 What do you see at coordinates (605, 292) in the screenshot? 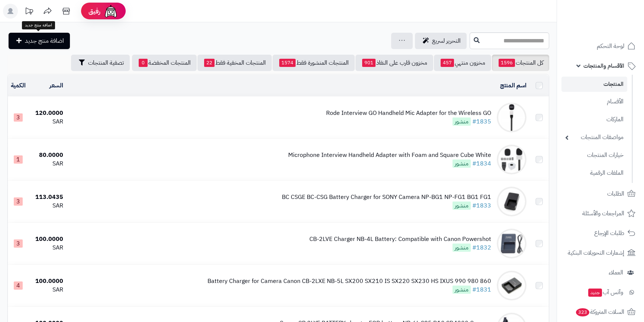
I see `span: وآتس آب` at bounding box center [605, 292].